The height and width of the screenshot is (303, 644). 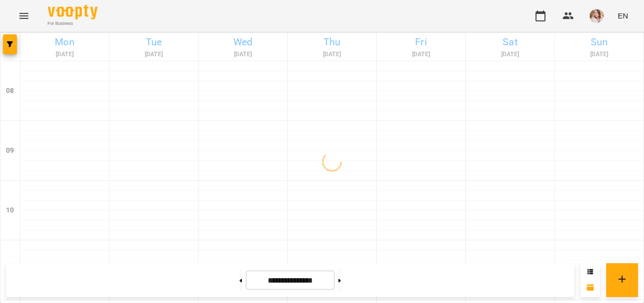 What do you see at coordinates (623, 16) in the screenshot?
I see `button: EN` at bounding box center [623, 16].